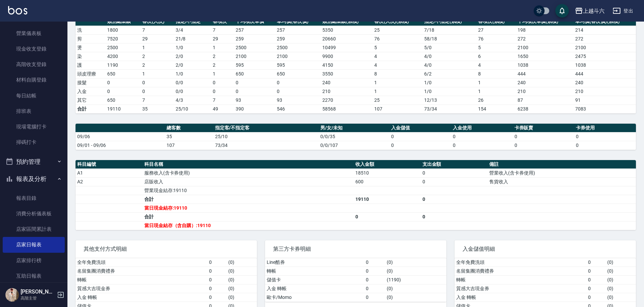 Image resolution: width=644 pixels, height=307 pixels. Describe the element at coordinates (193, 39) in the screenshot. I see `td: 21 / 8` at that location.